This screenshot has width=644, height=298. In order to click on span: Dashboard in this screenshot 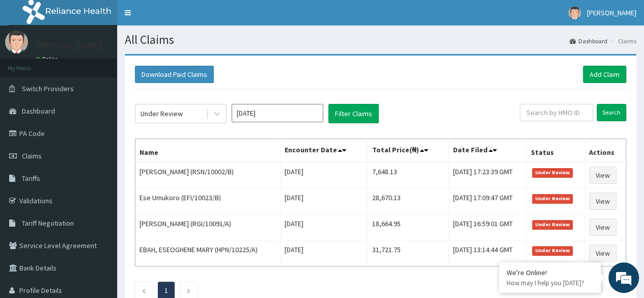, I will do `click(38, 111)`.